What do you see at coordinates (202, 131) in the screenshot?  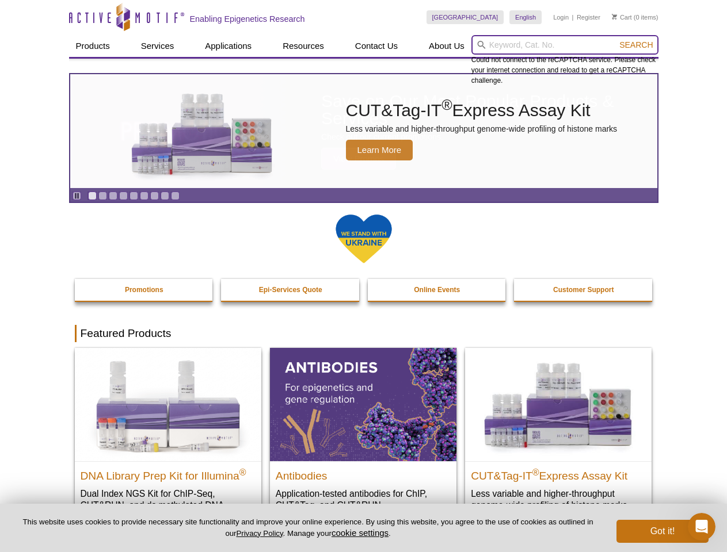 I see `img: CUT&Tag-IT Express Assay Kit` at bounding box center [202, 131].